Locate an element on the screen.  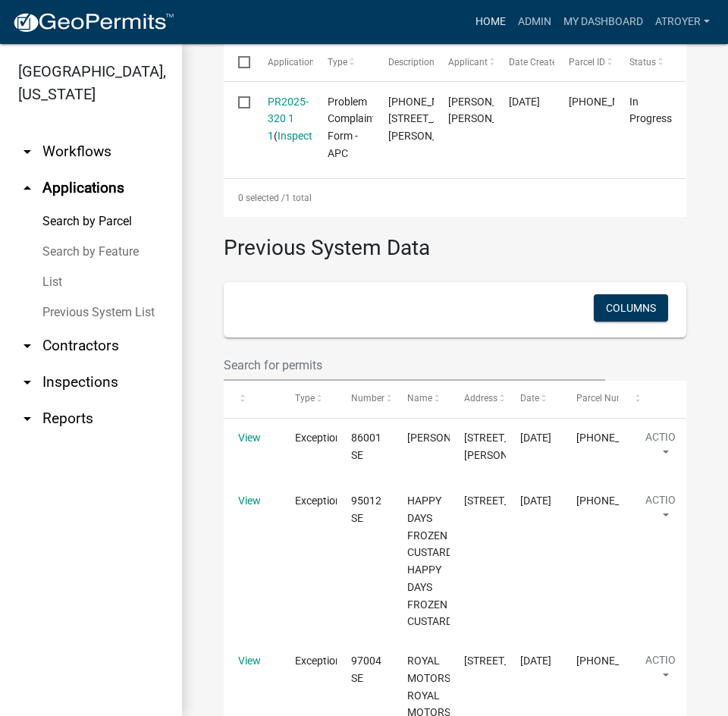
span: Lee Ann Taylor is located at coordinates (489, 110).